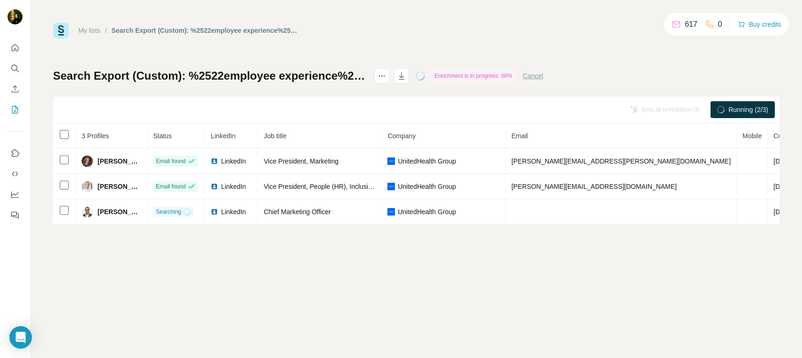 The image size is (802, 358). What do you see at coordinates (15, 215) in the screenshot?
I see `button: Feedback` at bounding box center [15, 215].